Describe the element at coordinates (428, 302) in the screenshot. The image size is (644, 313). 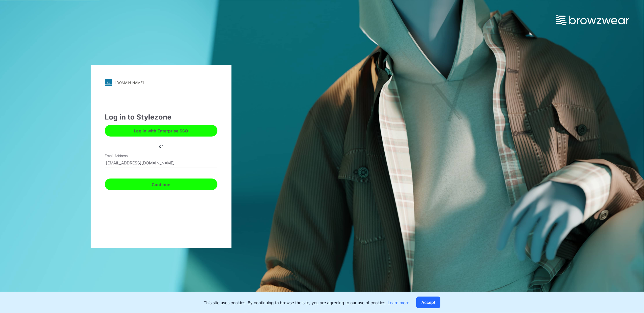
I see `button: Accept` at that location.